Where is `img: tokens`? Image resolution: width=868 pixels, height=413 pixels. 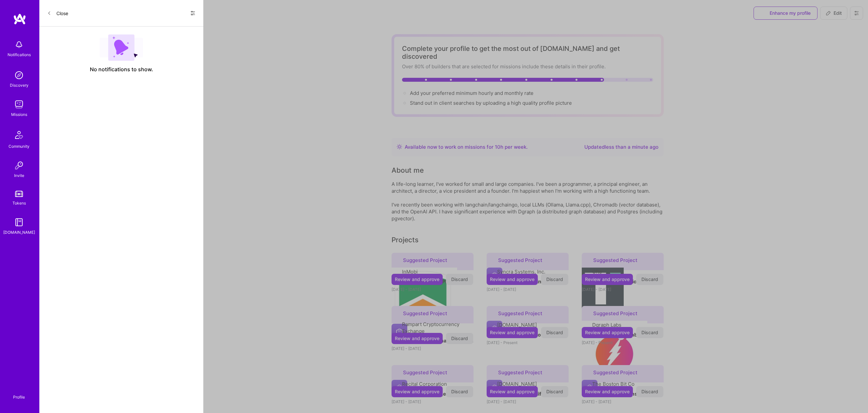
img: tokens is located at coordinates (19, 193).